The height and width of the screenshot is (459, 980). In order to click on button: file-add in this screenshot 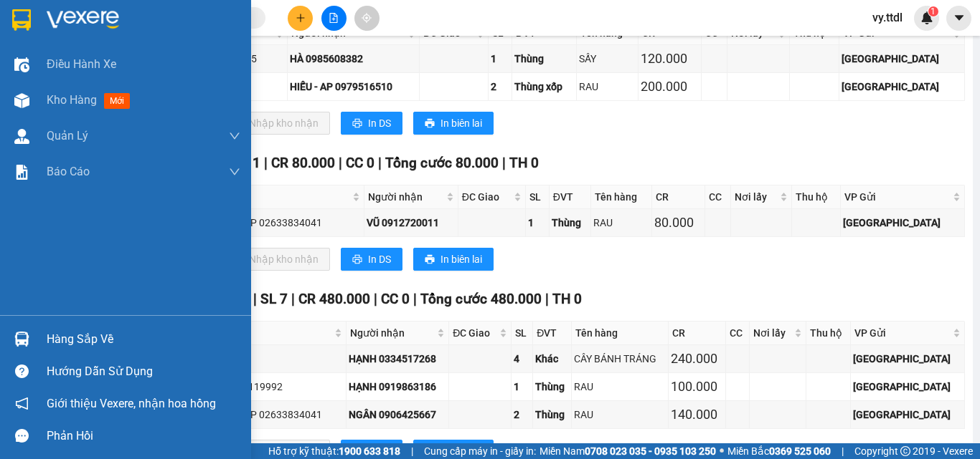, I will do `click(334, 18)`.